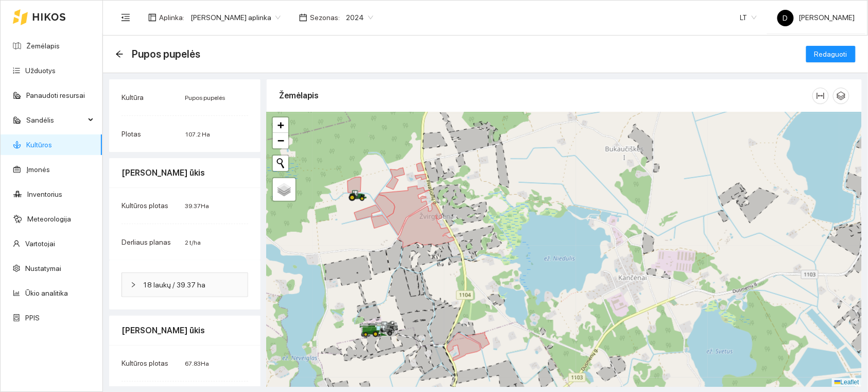 The height and width of the screenshot is (392, 868). What do you see at coordinates (830, 54) in the screenshot?
I see `span: Redaguoti` at bounding box center [830, 54].